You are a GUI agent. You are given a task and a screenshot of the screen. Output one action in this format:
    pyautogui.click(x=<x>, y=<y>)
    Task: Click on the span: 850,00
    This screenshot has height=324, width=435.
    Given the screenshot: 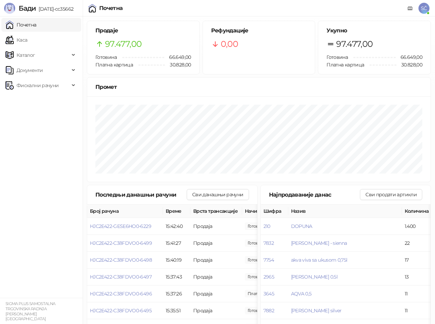 What is the action you would take?
    pyautogui.click(x=256, y=226)
    